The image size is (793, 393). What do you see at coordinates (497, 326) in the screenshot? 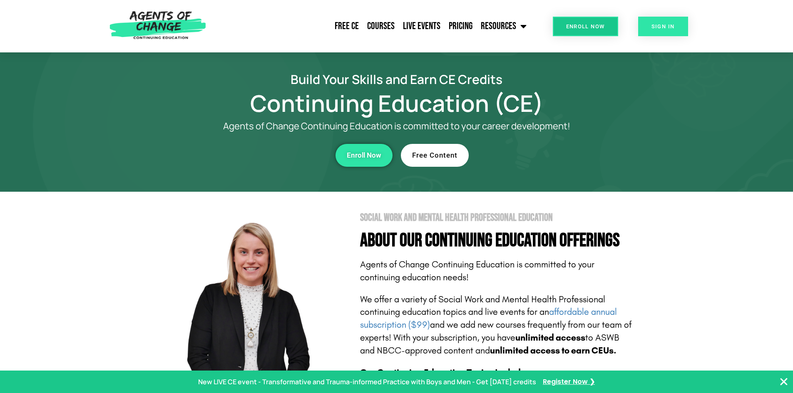
I see `p: We offer a variety of Social Work and Mental Health Professional continuing education topics and ...` at bounding box center [497, 326].